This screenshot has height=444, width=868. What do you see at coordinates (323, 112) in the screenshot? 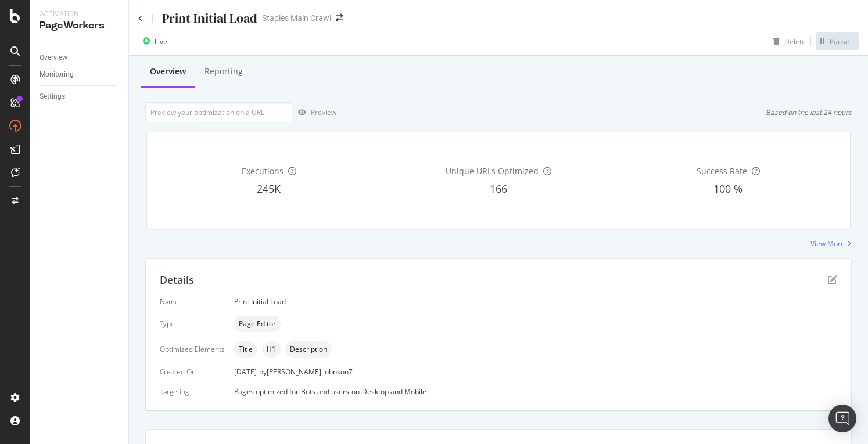
I see `div: Preview` at bounding box center [323, 112].